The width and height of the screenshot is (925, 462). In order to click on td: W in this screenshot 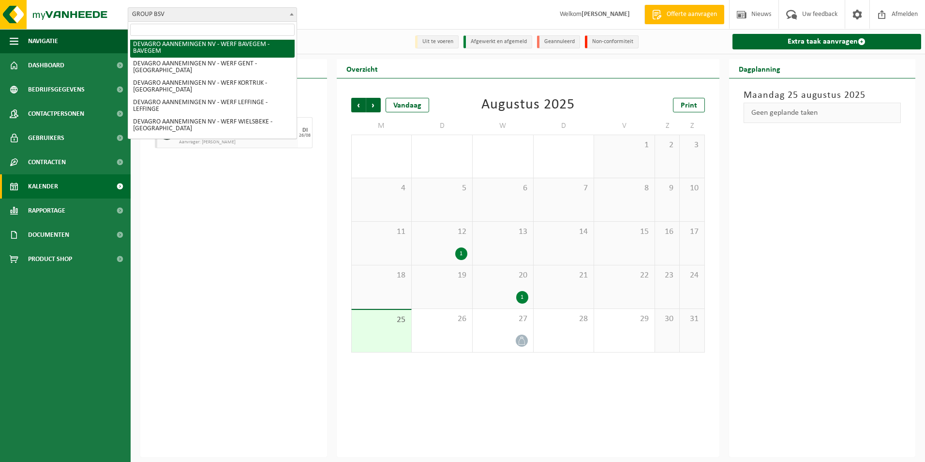, I will do `click(503, 126)`.